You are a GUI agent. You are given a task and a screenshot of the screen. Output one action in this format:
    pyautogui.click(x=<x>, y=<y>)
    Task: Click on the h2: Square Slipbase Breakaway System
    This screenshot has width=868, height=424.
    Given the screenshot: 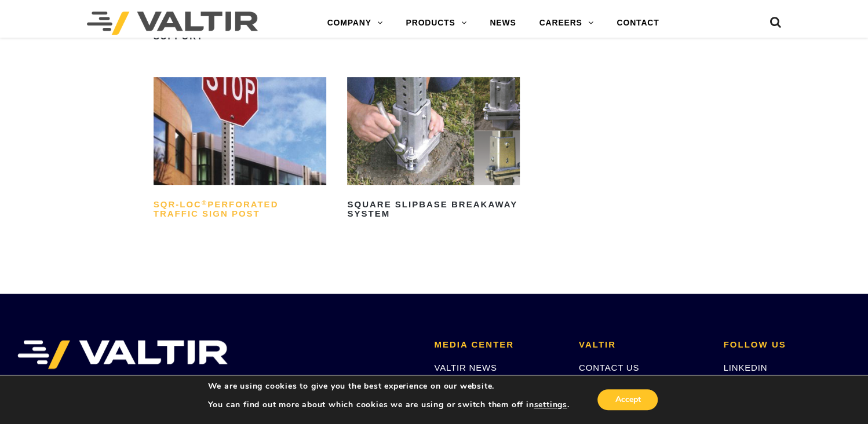 What is the action you would take?
    pyautogui.click(x=434, y=209)
    